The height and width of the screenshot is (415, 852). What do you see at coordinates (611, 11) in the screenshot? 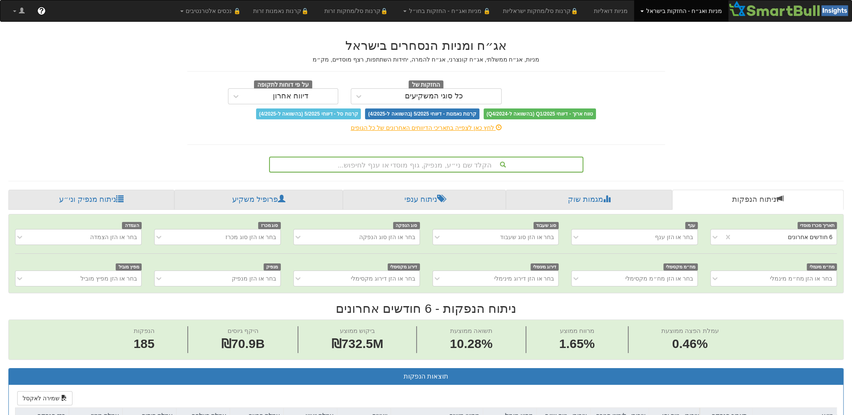
I see `a: מניות דואליות` at bounding box center [611, 11].